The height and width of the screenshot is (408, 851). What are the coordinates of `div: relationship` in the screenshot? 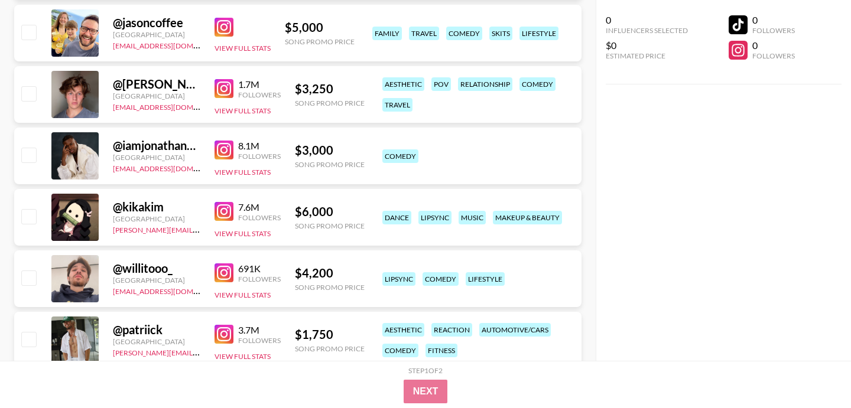 It's located at (485, 84).